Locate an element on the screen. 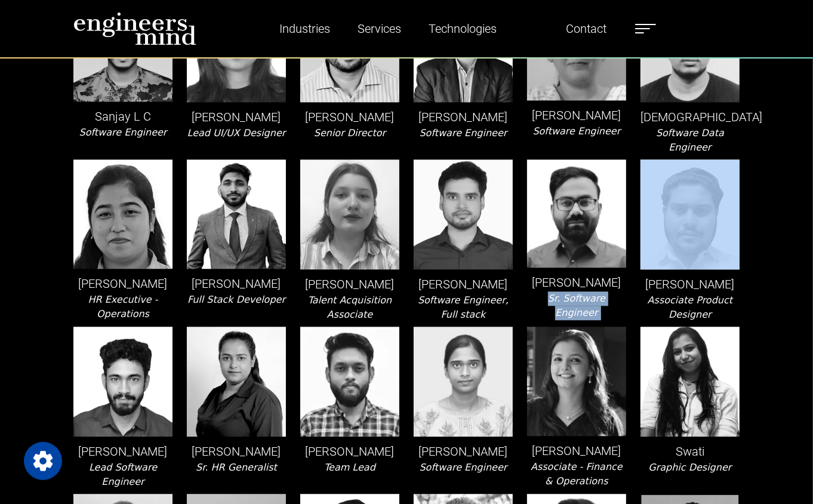  i: Graphic Designer is located at coordinates (690, 467).